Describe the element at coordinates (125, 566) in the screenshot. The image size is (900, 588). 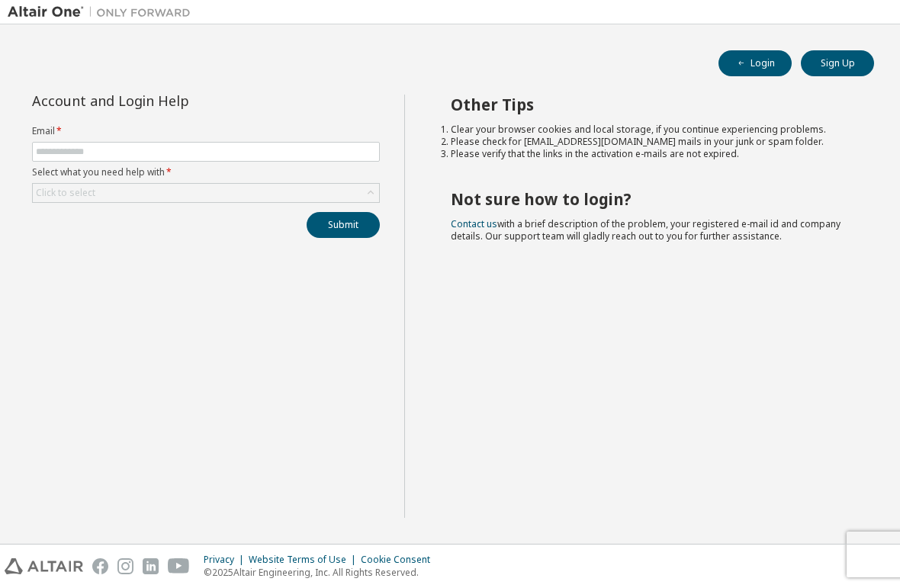
I see `img: instagram.svg` at that location.